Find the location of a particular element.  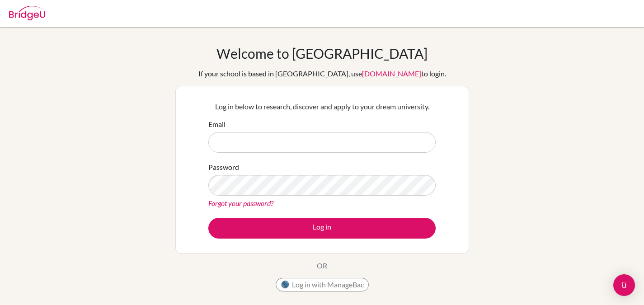

div: Open Intercom Messenger is located at coordinates (624, 285).